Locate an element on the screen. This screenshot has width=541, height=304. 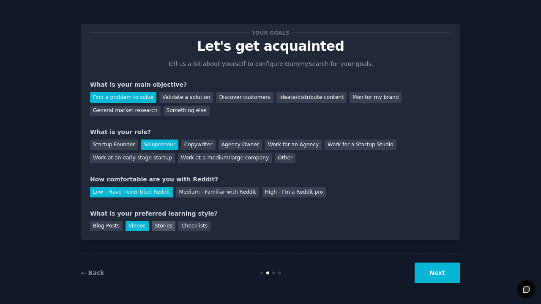
div: General market research is located at coordinates (125, 111).